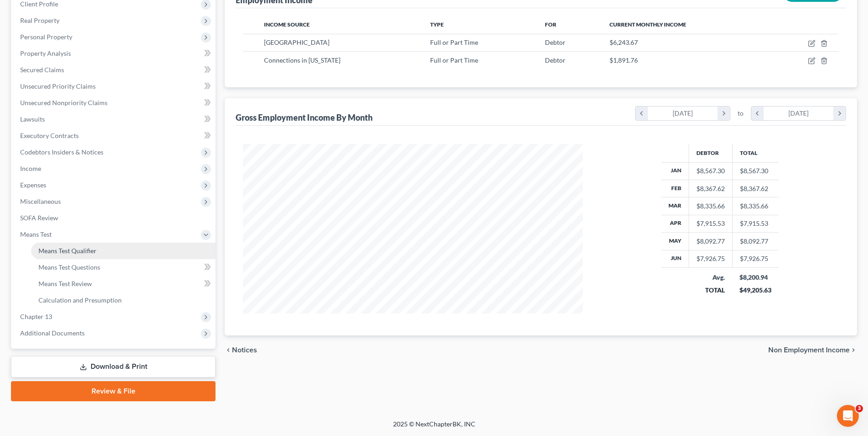 This screenshot has width=868, height=436. Describe the element at coordinates (711, 223) in the screenshot. I see `div: $7,915.53` at that location.